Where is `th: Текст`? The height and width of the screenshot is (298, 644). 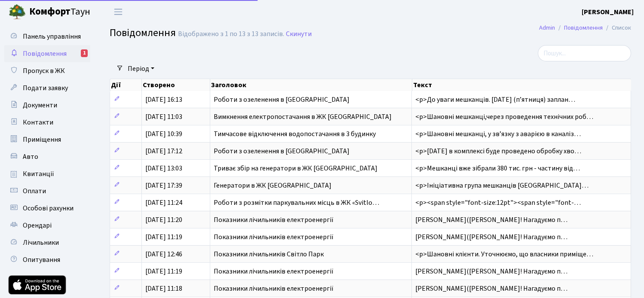 th: Текст is located at coordinates (522, 85).